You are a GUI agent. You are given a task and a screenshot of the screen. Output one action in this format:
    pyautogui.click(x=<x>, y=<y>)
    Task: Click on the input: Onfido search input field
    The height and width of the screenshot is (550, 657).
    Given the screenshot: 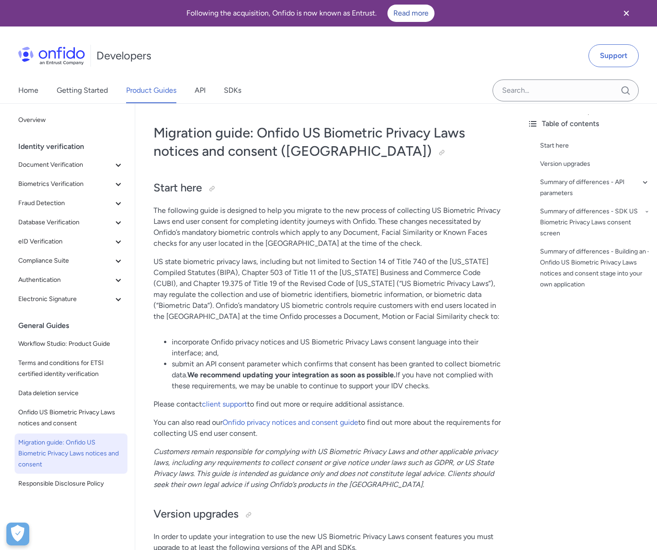 What is the action you would take?
    pyautogui.click(x=566, y=90)
    